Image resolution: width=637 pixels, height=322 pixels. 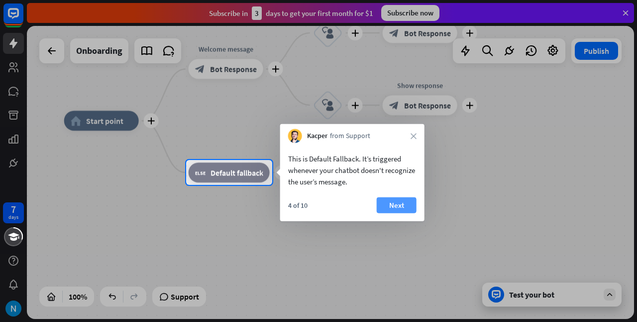 What do you see at coordinates (237, 172) in the screenshot?
I see `span: Default fallback` at bounding box center [237, 172].